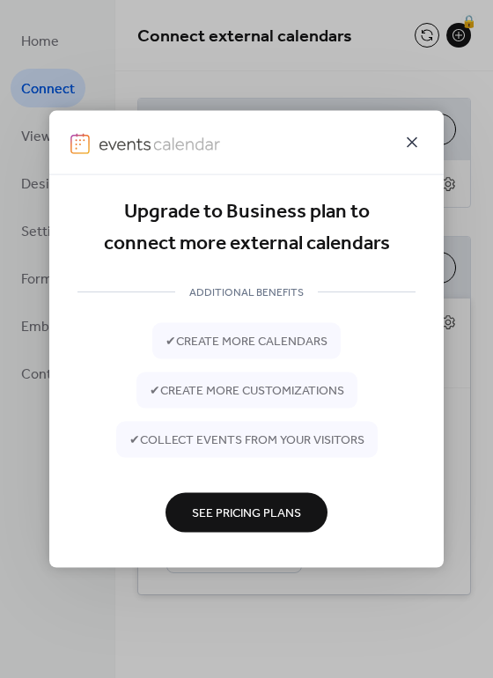 This screenshot has height=678, width=493. Describe the element at coordinates (246, 440) in the screenshot. I see `span: ✔ collect events from your visitors` at that location.